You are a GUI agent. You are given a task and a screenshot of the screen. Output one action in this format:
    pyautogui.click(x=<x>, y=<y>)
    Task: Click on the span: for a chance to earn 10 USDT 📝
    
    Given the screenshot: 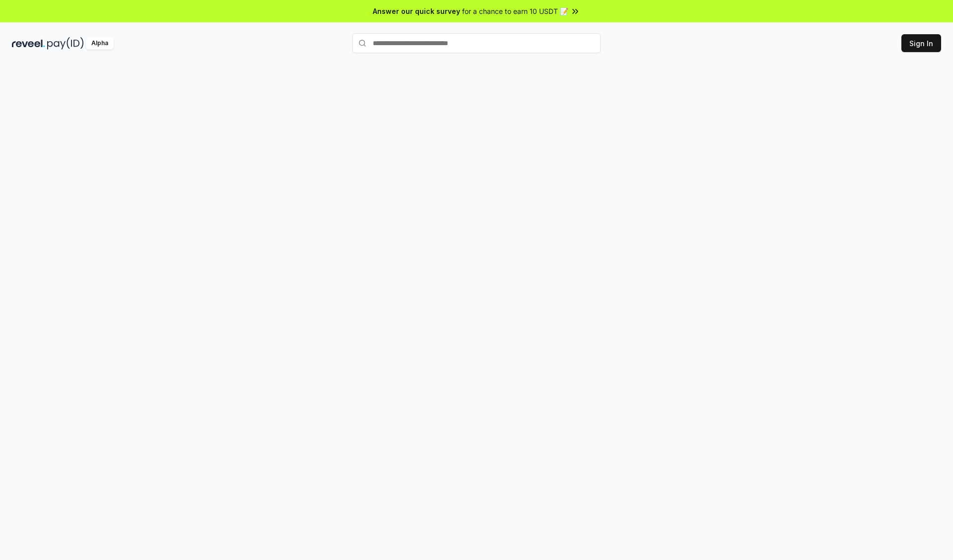 What is the action you would take?
    pyautogui.click(x=515, y=11)
    